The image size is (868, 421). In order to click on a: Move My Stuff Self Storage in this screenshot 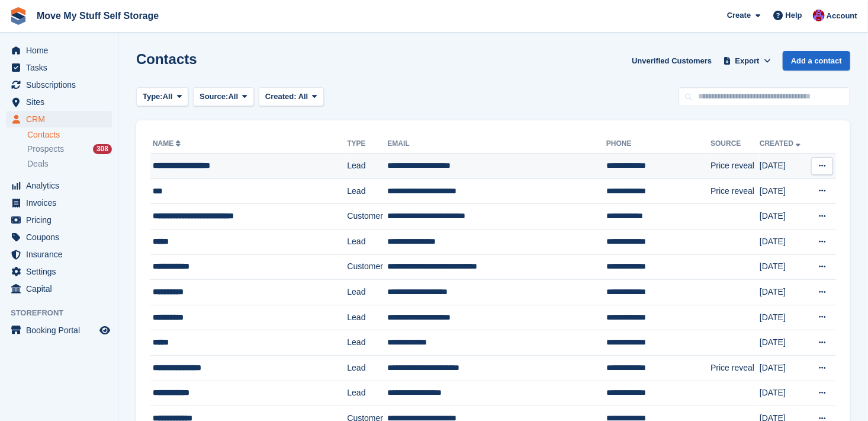, I will do `click(98, 15)`.